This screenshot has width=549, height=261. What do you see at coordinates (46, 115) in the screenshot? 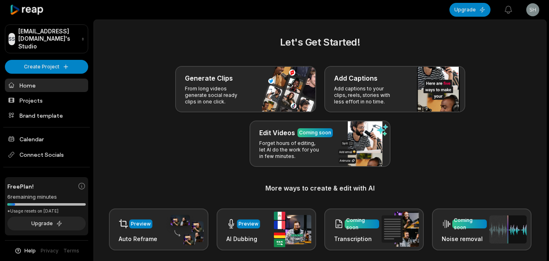
I see `a: Brand template` at bounding box center [46, 115].